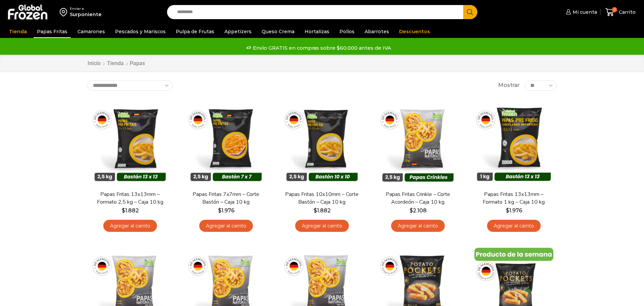 The image size is (644, 306). What do you see at coordinates (418, 226) in the screenshot?
I see `a: Agregar al carrito: “Papas Fritas Crinkle - Corte Acordeón - Caja 10 kg”` at bounding box center [418, 226].